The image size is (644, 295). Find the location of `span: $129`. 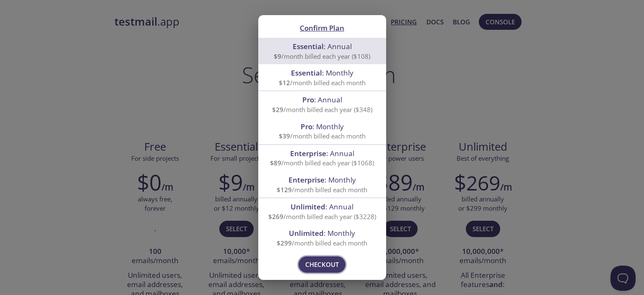

span: $129 is located at coordinates (284, 190).